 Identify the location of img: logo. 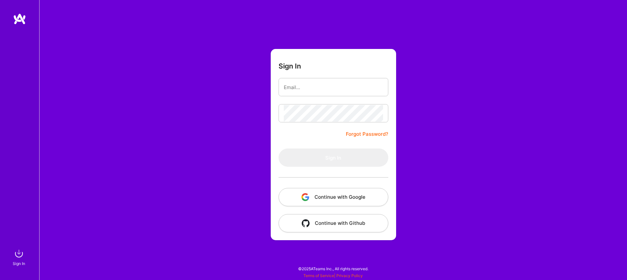
(20, 19).